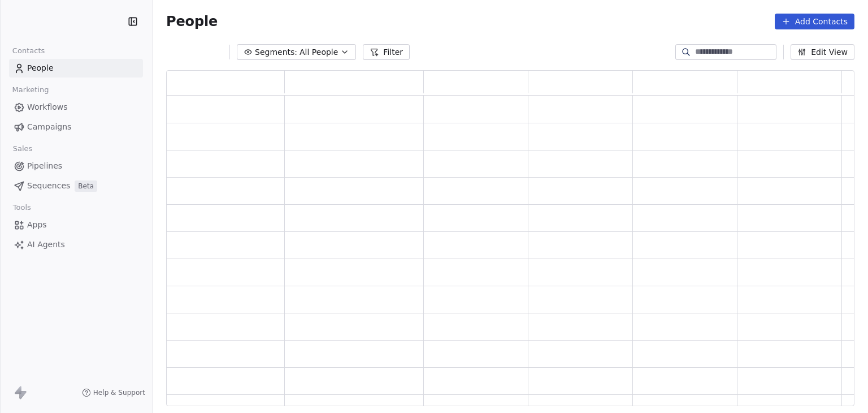  Describe the element at coordinates (49, 127) in the screenshot. I see `span: Campaigns` at that location.